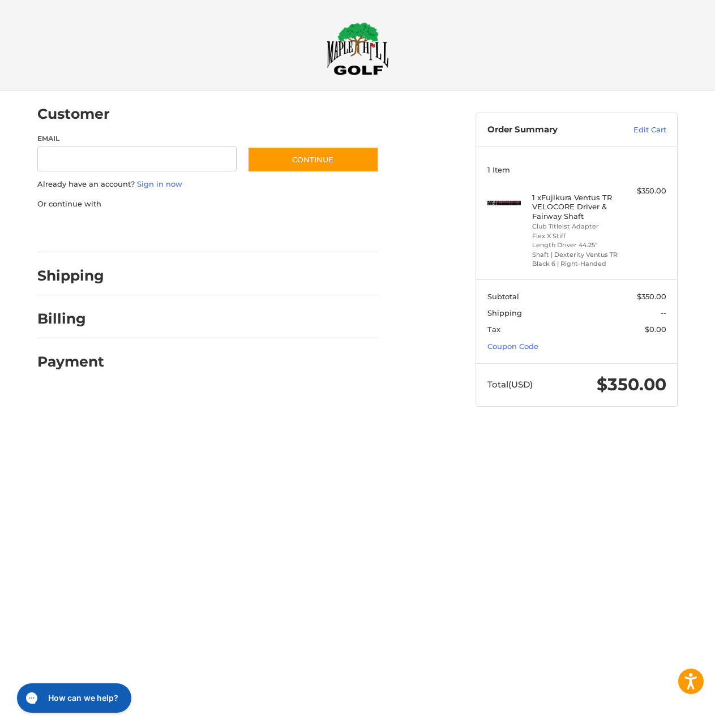 The width and height of the screenshot is (715, 728). I want to click on span: Subtotal, so click(503, 296).